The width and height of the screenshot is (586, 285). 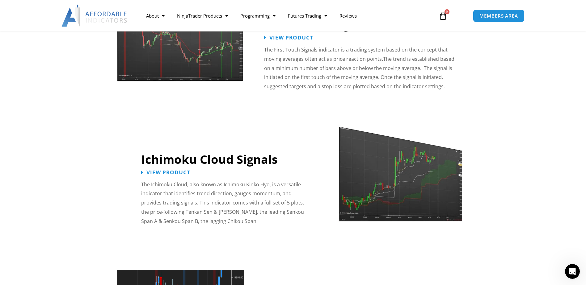 What do you see at coordinates (258, 16) in the screenshot?
I see `a: Programming` at bounding box center [258, 16].